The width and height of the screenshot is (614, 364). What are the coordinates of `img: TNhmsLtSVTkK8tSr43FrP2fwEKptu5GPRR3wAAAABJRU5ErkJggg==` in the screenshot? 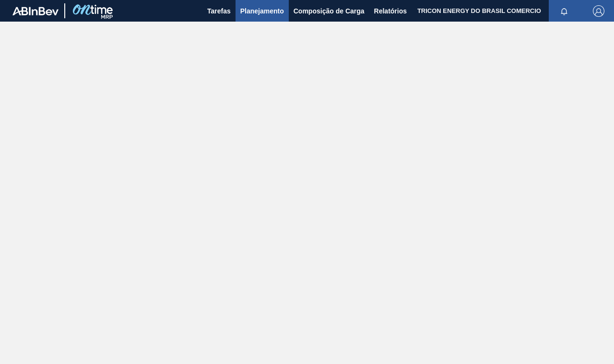 It's located at (36, 11).